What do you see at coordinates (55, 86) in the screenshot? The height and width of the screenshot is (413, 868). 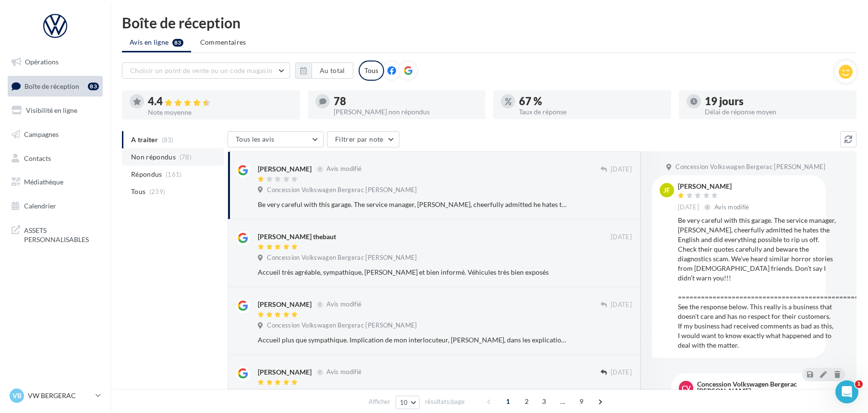 I see `a: Boîte de réception83` at bounding box center [55, 86].